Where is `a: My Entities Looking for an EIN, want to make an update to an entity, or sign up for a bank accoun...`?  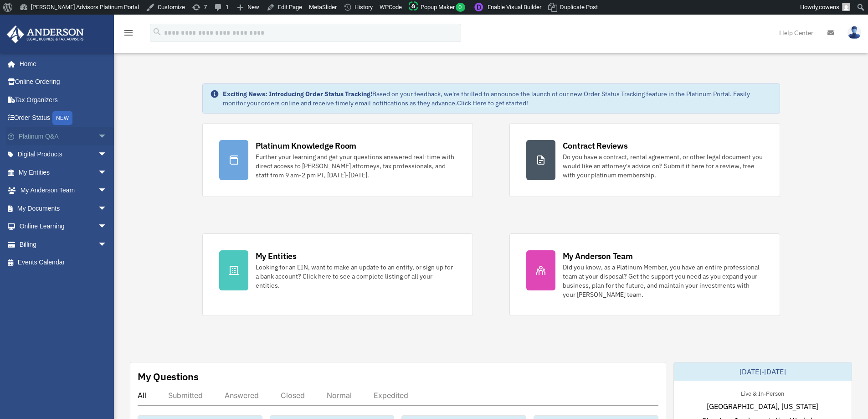
a: My Entities Looking for an EIN, want to make an update to an entity, or sign up for a bank accoun... is located at coordinates (337, 274).